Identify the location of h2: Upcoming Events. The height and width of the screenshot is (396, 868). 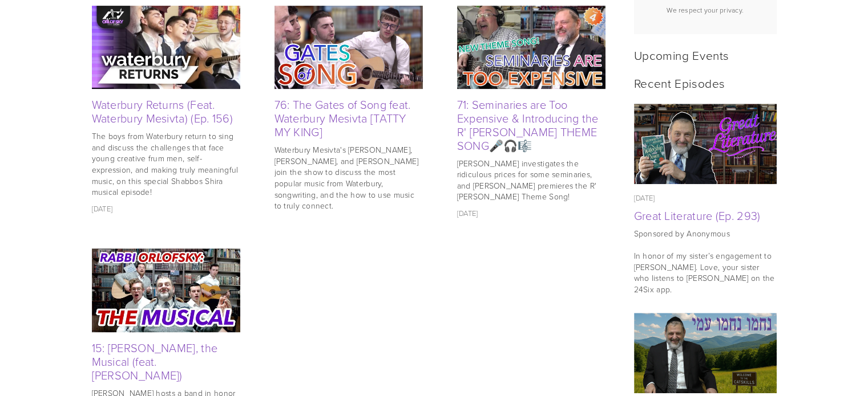
(705, 54).